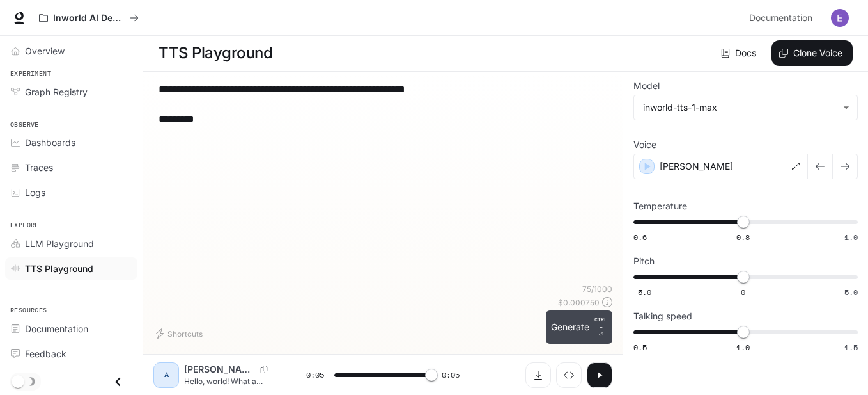 The image size is (868, 395). I want to click on span: 5.0, so click(850, 291).